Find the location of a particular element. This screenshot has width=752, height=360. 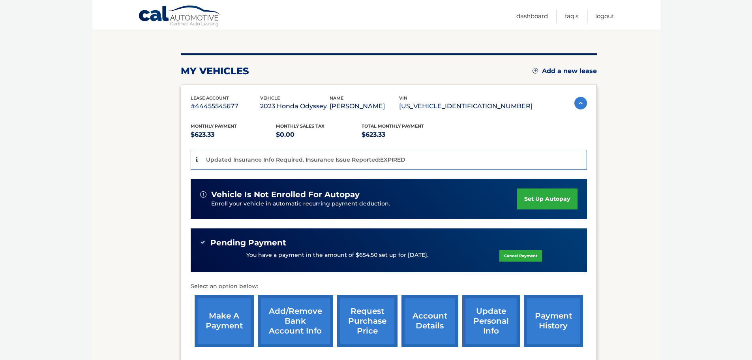

h2: my vehicles is located at coordinates (215, 71).